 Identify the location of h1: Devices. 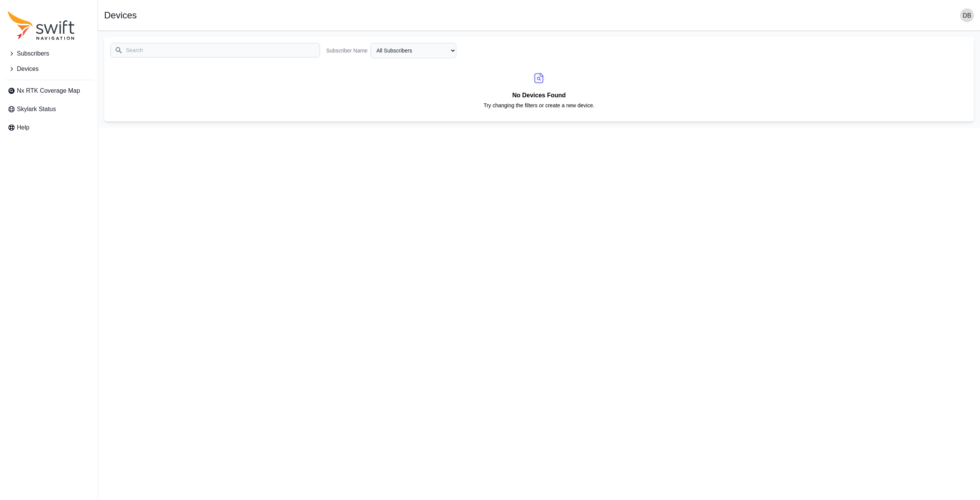
(120, 15).